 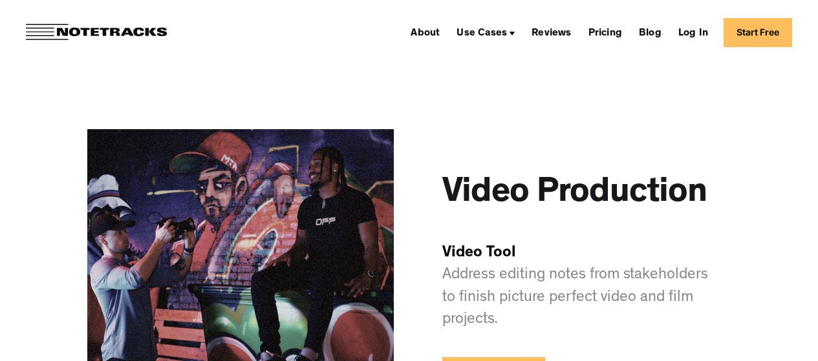 I want to click on a: Log In, so click(x=693, y=32).